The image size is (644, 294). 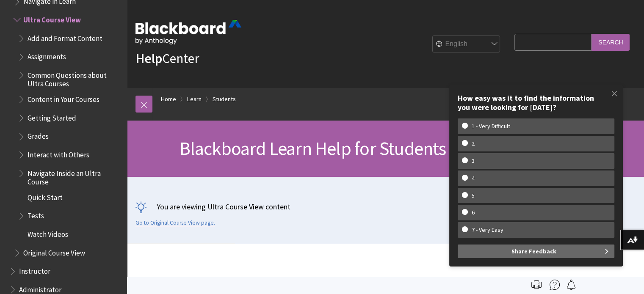 I want to click on span: Watch Videos, so click(x=48, y=233).